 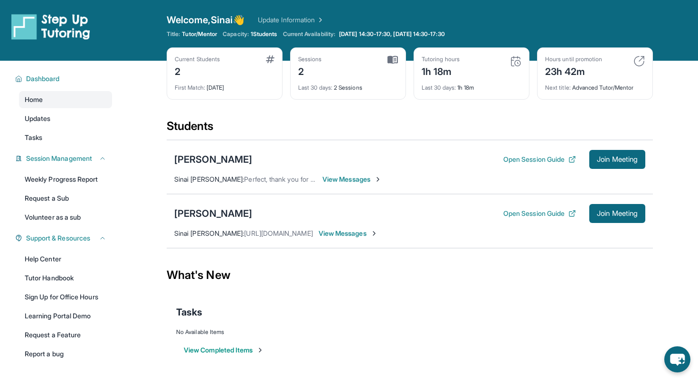 What do you see at coordinates (173, 34) in the screenshot?
I see `span: Title:` at bounding box center [173, 34].